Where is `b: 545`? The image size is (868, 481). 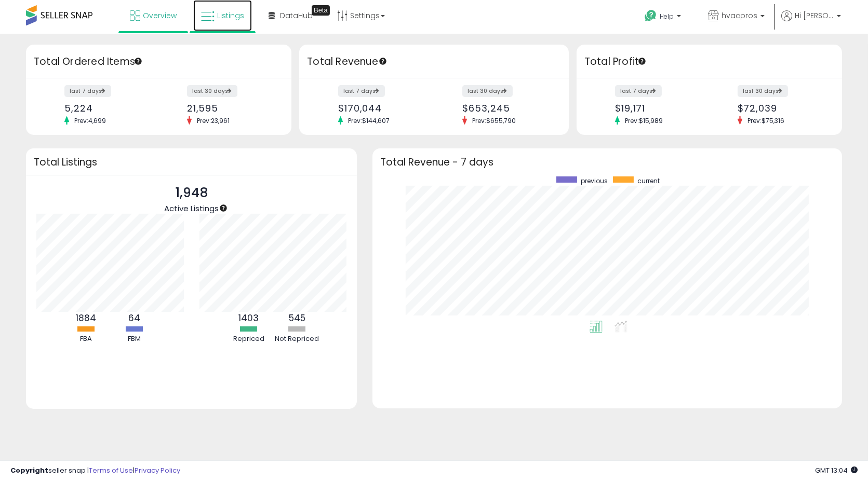
b: 545 is located at coordinates (297, 318).